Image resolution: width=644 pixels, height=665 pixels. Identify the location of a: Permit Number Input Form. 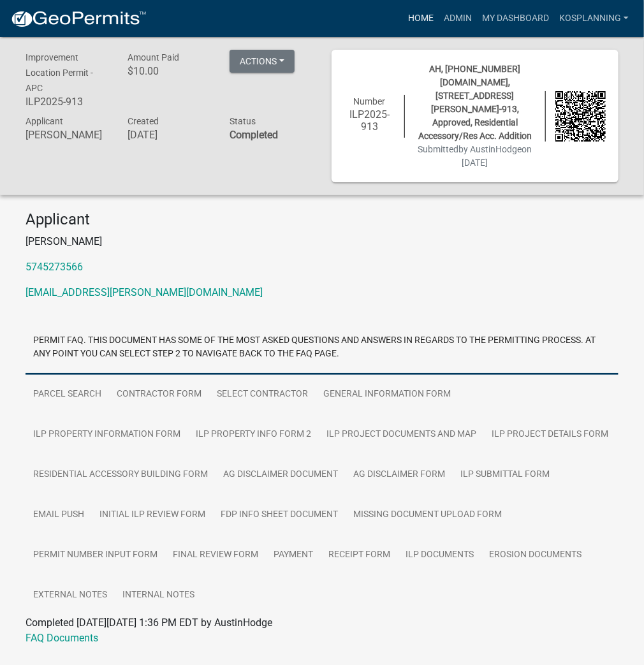
(95, 556).